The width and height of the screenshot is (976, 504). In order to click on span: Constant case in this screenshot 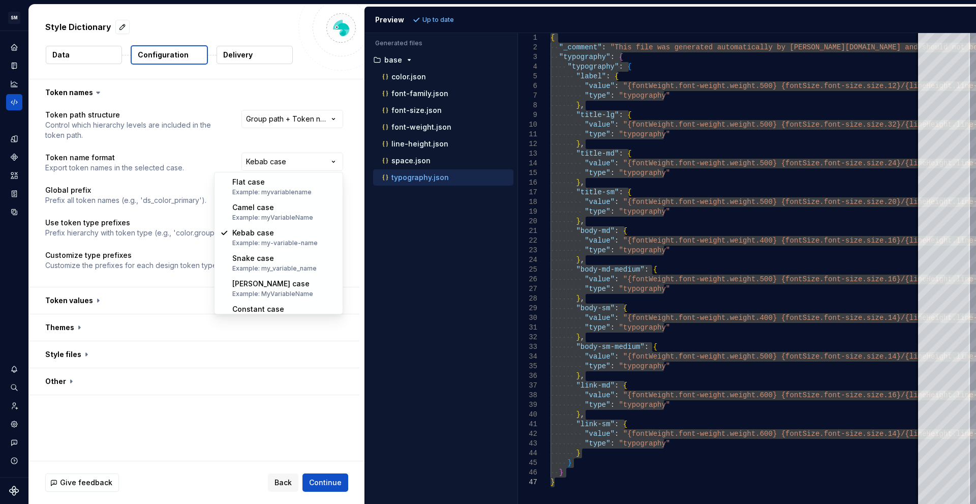, I will do `click(258, 309)`.